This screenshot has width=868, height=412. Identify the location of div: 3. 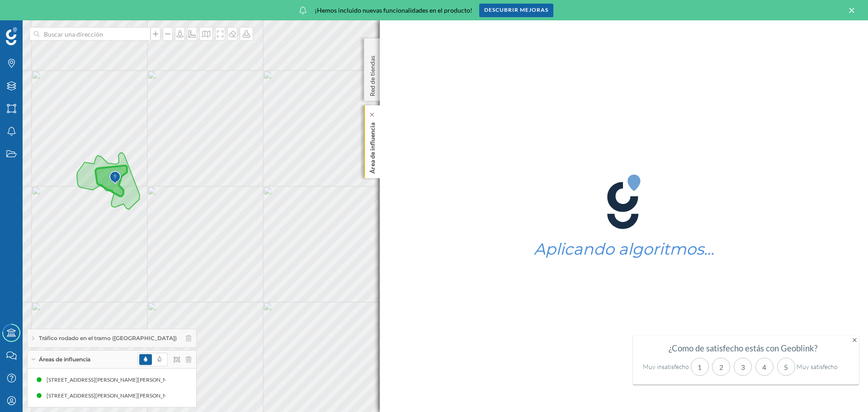
(743, 366).